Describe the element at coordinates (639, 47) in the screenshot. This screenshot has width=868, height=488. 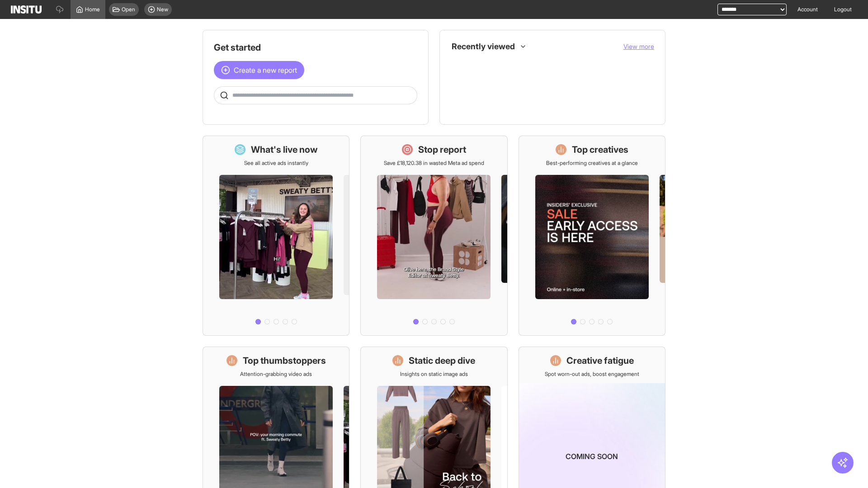
I see `button: View more` at that location.